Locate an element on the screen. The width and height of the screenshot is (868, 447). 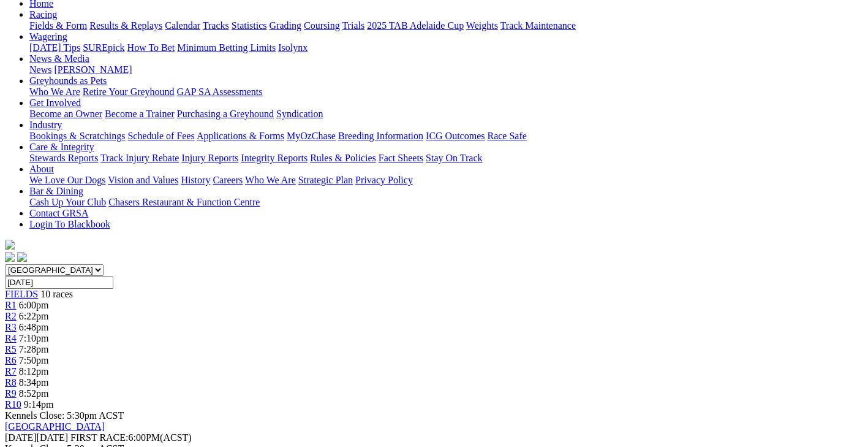
img: facebook.svg is located at coordinates (10, 257).